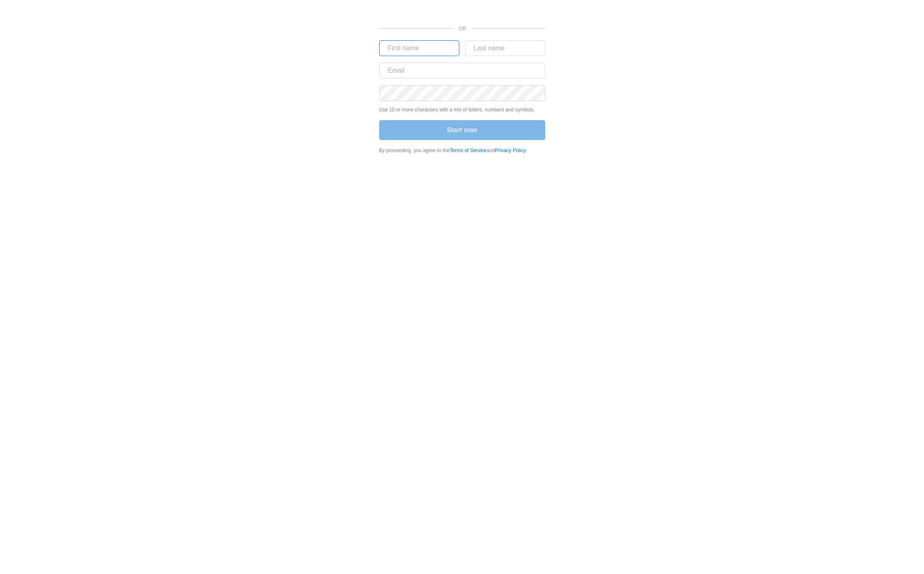  Describe the element at coordinates (511, 151) in the screenshot. I see `a: Privacy Policy` at that location.